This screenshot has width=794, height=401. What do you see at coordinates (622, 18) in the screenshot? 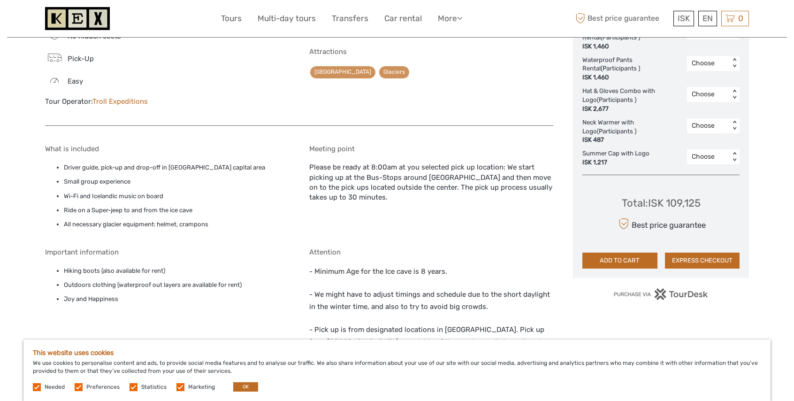
I see `span: Best price guarantee` at bounding box center [622, 18].